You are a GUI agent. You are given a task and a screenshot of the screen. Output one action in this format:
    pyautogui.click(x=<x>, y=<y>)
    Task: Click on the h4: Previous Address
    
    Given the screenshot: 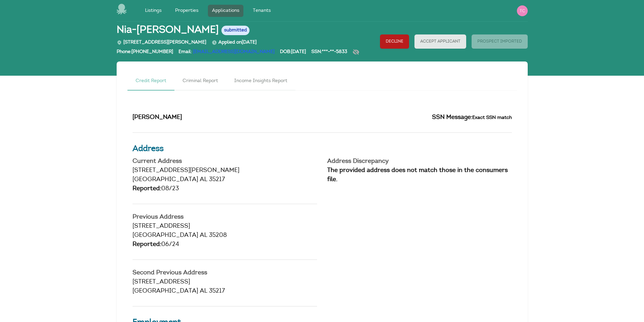 What is the action you would take?
    pyautogui.click(x=225, y=217)
    